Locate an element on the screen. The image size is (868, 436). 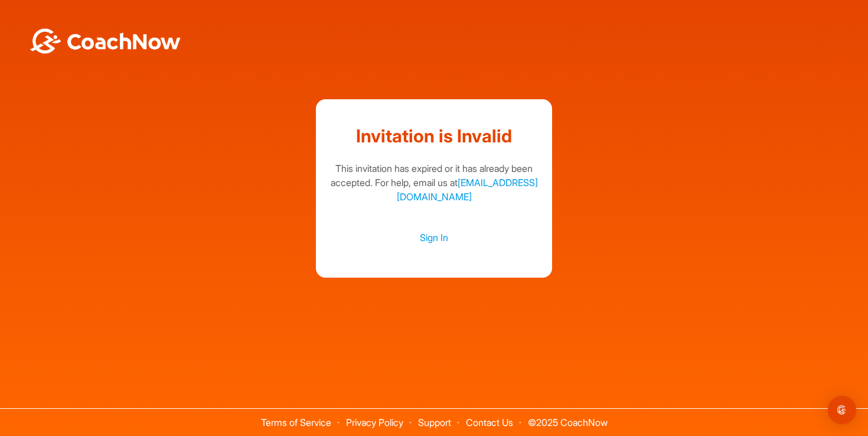
span: © 2025 CoachNow is located at coordinates (568, 417).